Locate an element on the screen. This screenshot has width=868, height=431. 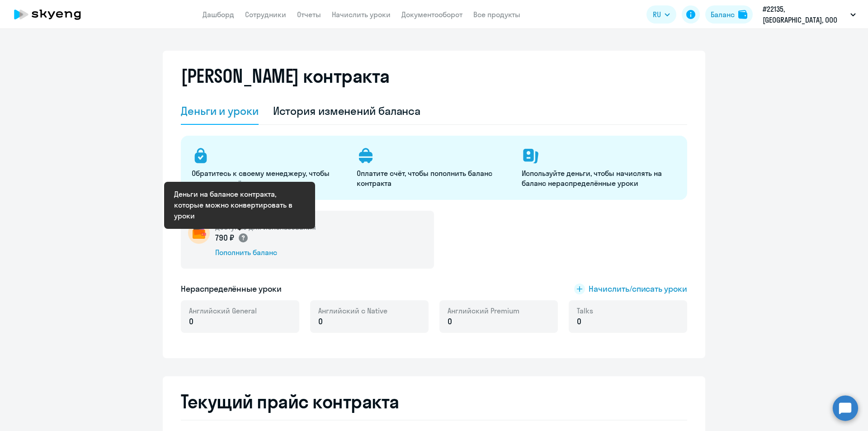
div: Деньги на балансе контракта, которые можно конвертировать в уроки is located at coordinates (240, 205).